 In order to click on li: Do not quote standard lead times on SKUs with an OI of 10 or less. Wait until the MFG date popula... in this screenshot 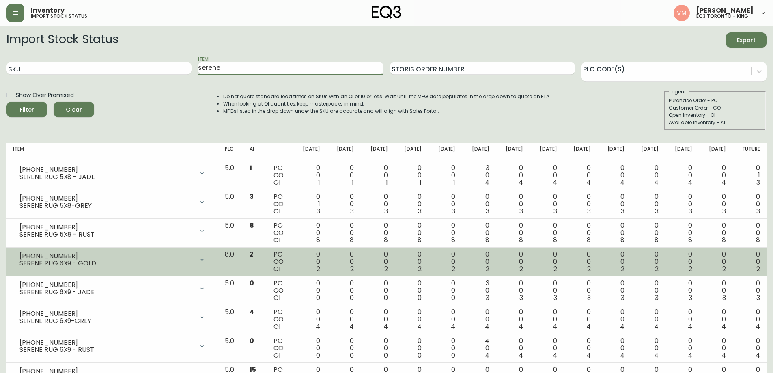, I will do `click(387, 97)`.